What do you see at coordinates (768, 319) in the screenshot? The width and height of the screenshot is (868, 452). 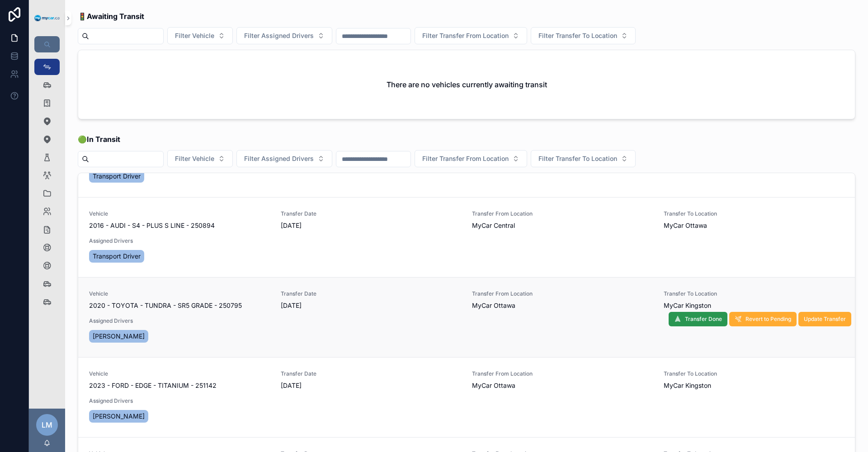 I see `span: Revert to Pending` at bounding box center [768, 319].